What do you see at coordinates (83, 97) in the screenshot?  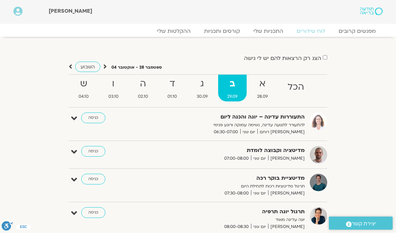 I see `span: 04.10` at bounding box center [83, 97].